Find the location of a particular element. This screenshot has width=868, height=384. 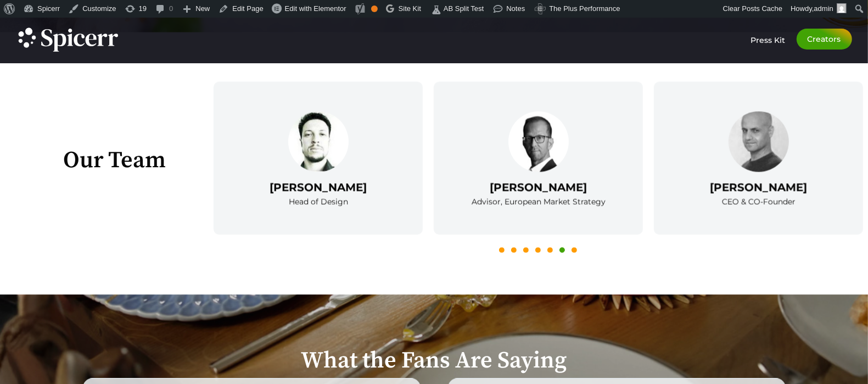

span: Press Kit is located at coordinates (768, 40).